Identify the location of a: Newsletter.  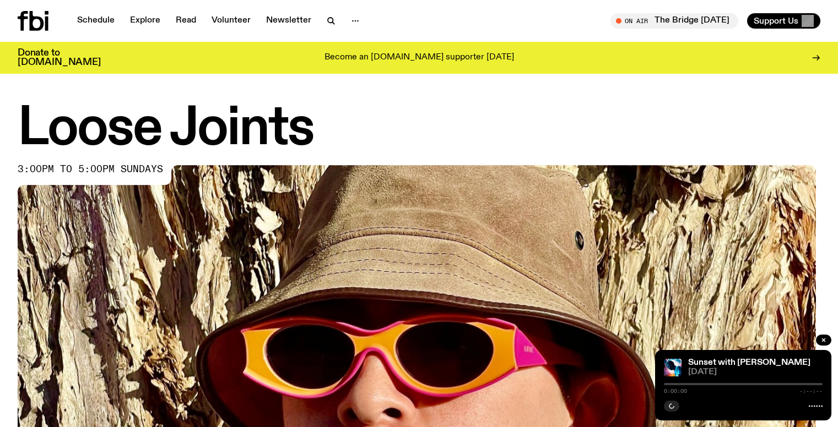
(289, 21).